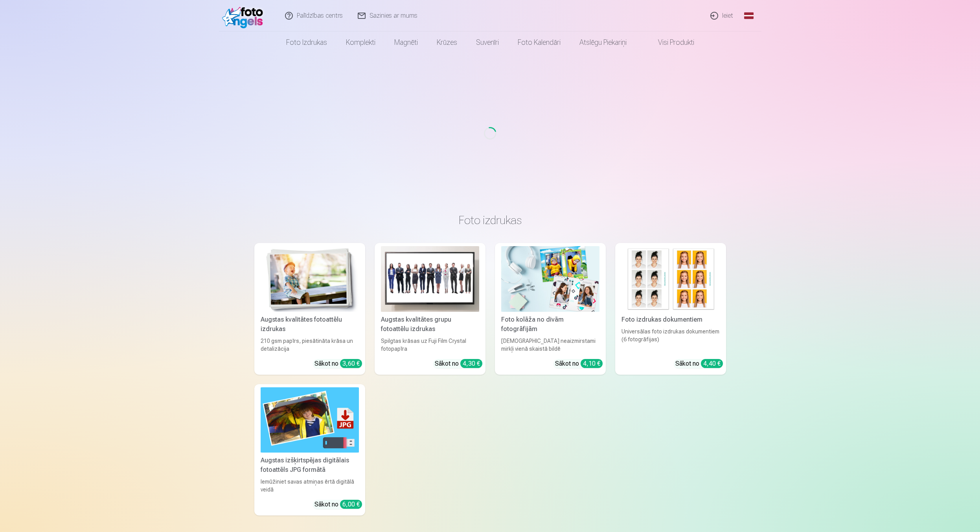  Describe the element at coordinates (591, 363) in the screenshot. I see `div: 4,10 €` at that location.